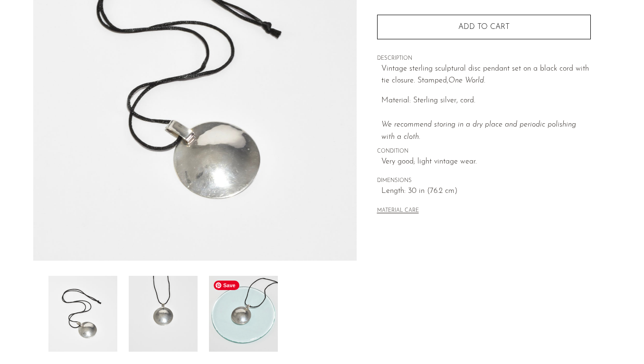 The height and width of the screenshot is (364, 644). What do you see at coordinates (485, 162) in the screenshot?
I see `span: Very good; light vintage wear.` at bounding box center [485, 162].